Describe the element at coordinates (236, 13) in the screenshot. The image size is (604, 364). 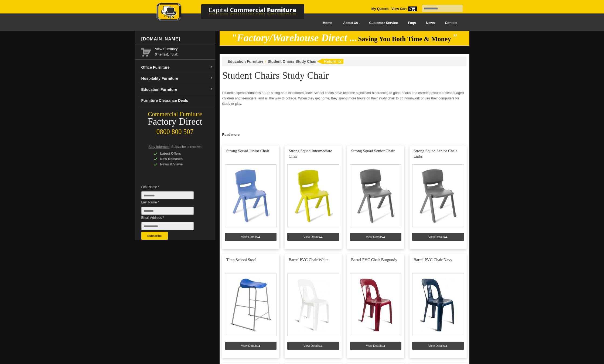
I see `img: Capital Commercial Furniture Logo` at that location.